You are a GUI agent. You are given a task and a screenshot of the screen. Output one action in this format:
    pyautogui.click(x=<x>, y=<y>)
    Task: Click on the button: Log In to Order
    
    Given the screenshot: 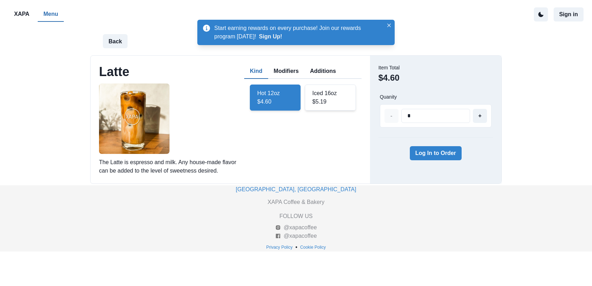 What is the action you would take?
    pyautogui.click(x=436, y=153)
    